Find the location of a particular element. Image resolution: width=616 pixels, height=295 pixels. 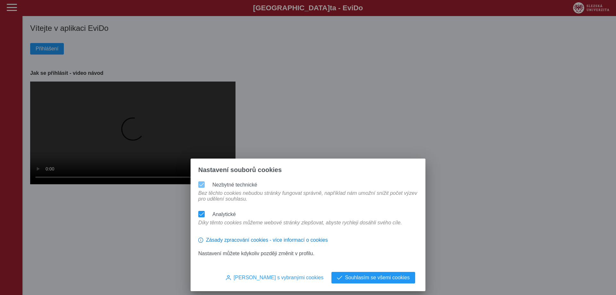

p: Nastavení můžete kdykoliv později změnit v profilu. is located at coordinates (308, 253).